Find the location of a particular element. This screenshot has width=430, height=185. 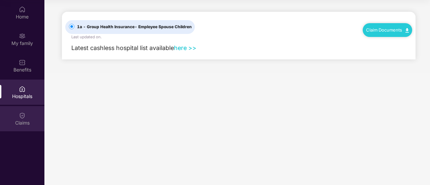

span: 1a - Group Health Insurance is located at coordinates (134, 27).